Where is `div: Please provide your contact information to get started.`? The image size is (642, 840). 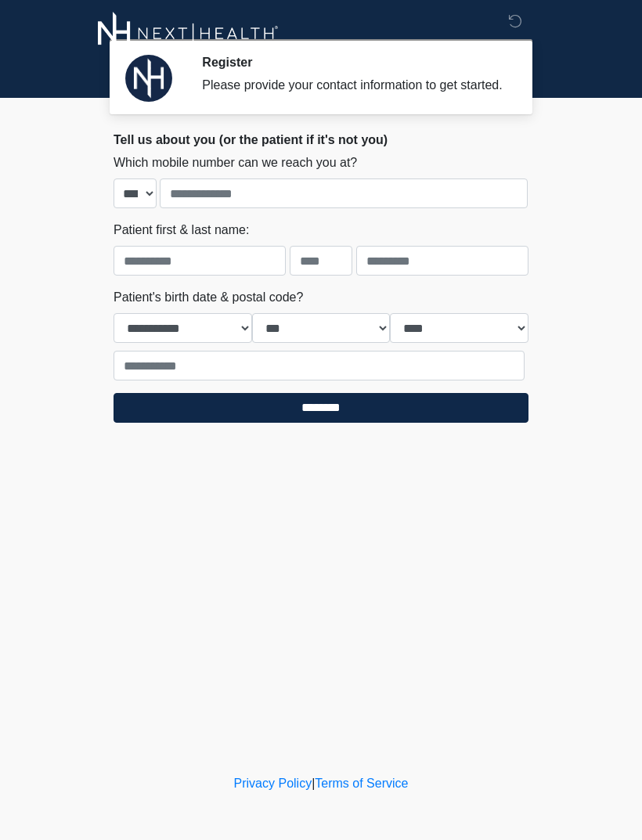
div: Please provide your contact information to get started. is located at coordinates (353, 85).